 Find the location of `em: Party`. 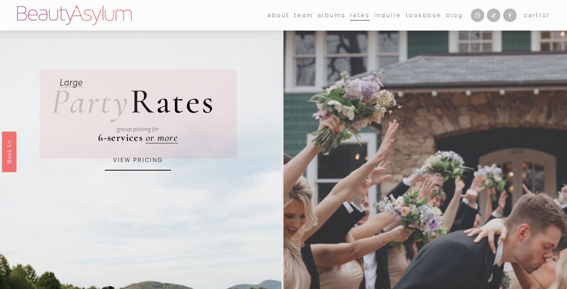

em: Party is located at coordinates (90, 101).